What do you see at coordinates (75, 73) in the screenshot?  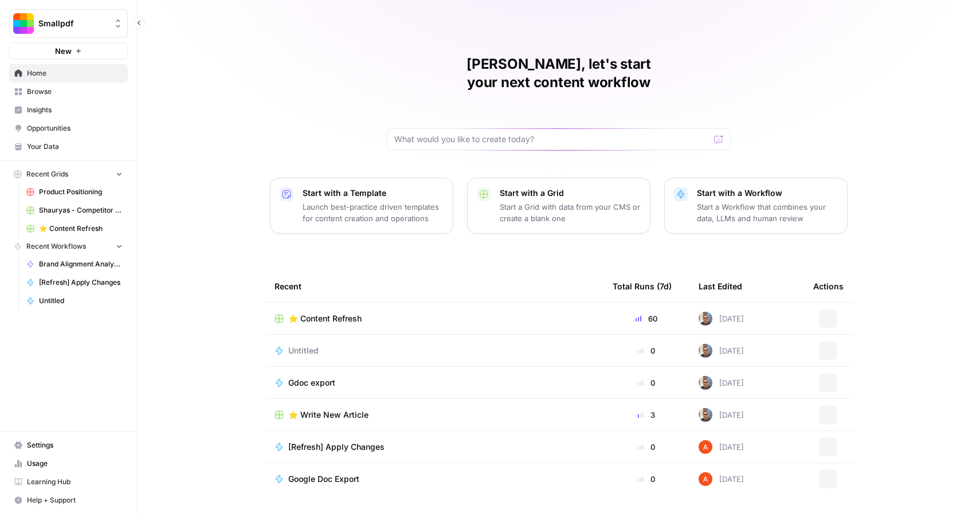 I see `span: Home` at bounding box center [75, 73].